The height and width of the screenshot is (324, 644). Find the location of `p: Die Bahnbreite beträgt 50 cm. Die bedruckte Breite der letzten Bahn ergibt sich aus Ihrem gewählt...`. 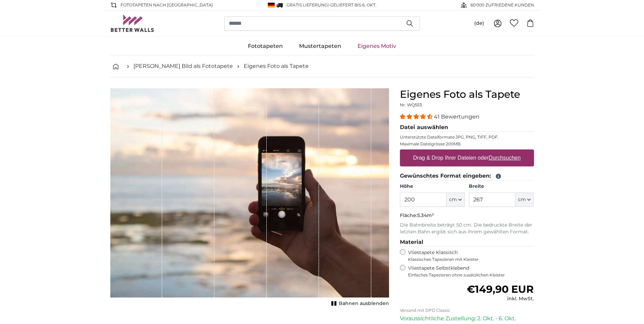

p: Die Bahnbreite beträgt 50 cm. Die bedruckte Breite der letzten Bahn ergibt sich aus Ihrem gewählt... is located at coordinates (467, 228).